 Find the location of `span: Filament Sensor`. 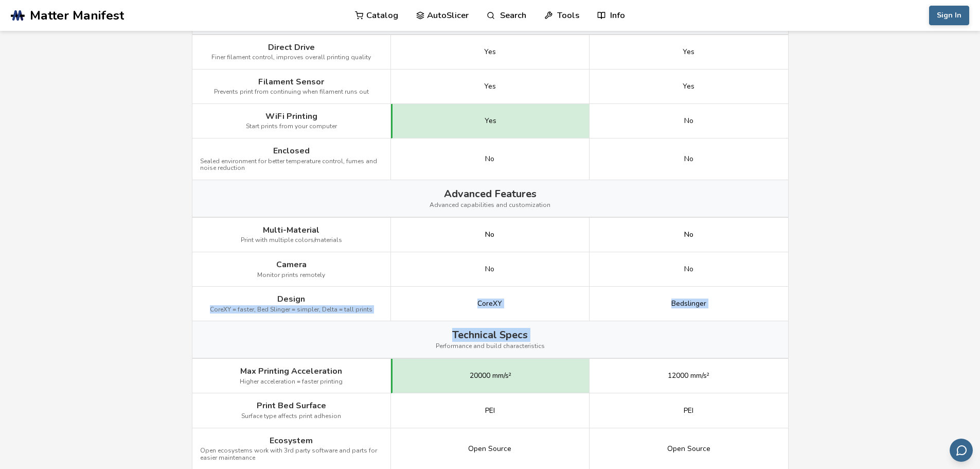

span: Filament Sensor is located at coordinates (291, 81).